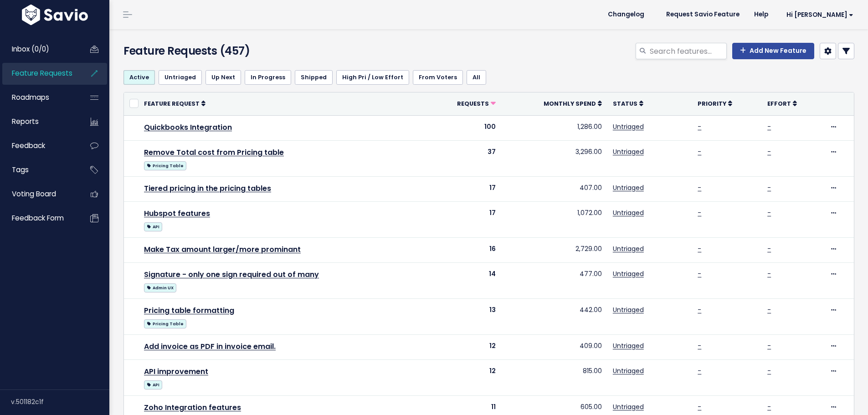 This screenshot has height=415, width=868. What do you see at coordinates (39, 170) in the screenshot?
I see `a: Tags` at bounding box center [39, 170].